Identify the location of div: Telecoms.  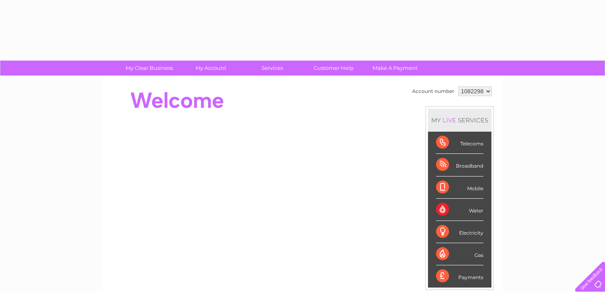
(459, 143).